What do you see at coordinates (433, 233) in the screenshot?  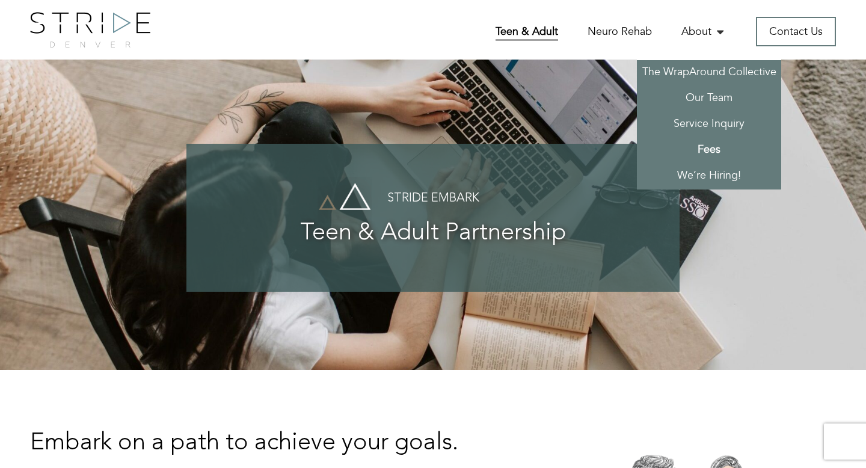 I see `h3: Teen & Adult Partnership` at bounding box center [433, 233].